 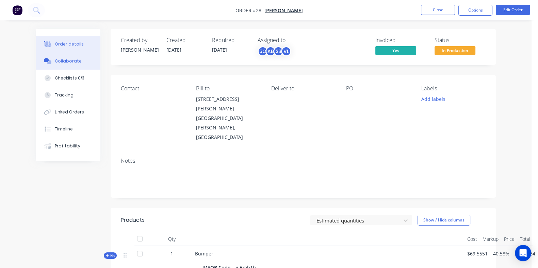 I want to click on div: Created, so click(x=185, y=40).